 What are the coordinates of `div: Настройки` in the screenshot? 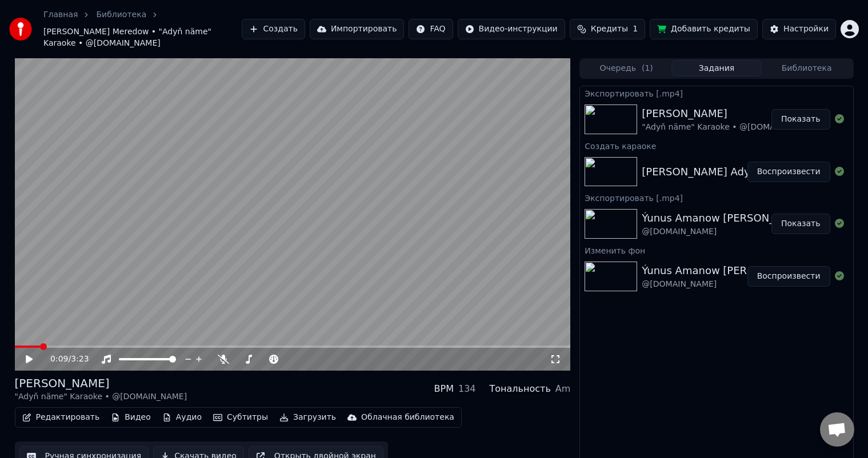 It's located at (806, 29).